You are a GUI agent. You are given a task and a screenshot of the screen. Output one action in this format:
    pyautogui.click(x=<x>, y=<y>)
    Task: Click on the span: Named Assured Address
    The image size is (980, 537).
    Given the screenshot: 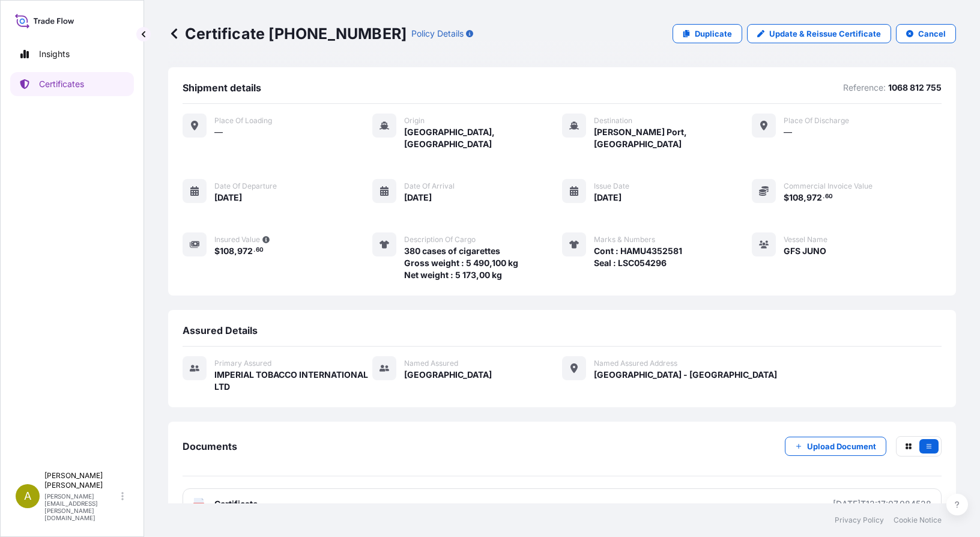 What is the action you would take?
    pyautogui.click(x=635, y=364)
    